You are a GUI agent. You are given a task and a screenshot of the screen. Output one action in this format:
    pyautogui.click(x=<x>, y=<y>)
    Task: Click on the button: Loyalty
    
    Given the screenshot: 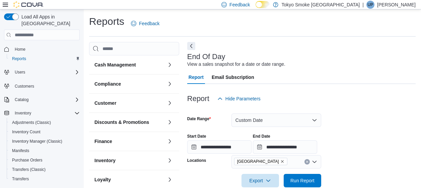 What is the action you would take?
    pyautogui.click(x=129, y=179)
    